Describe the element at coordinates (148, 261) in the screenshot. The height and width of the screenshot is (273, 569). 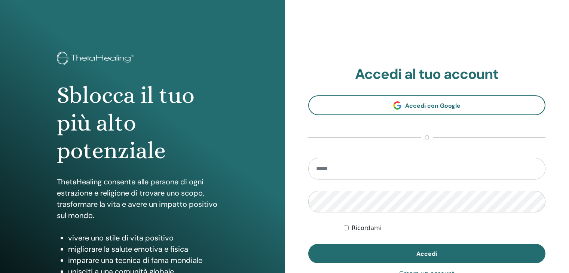
I see `li: imparare una tecnica di fama mondiale` at that location.